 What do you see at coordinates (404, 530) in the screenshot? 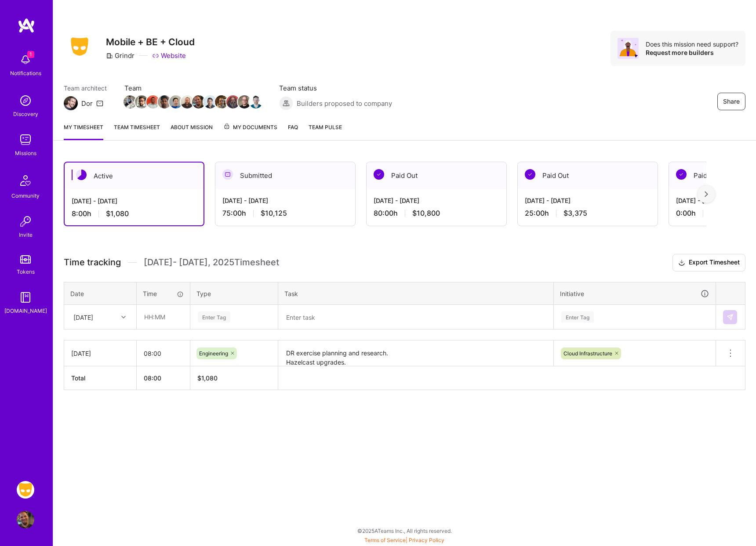
I see `div: © 2025 ATeams Inc., All rights reserved.` at bounding box center [404, 530].